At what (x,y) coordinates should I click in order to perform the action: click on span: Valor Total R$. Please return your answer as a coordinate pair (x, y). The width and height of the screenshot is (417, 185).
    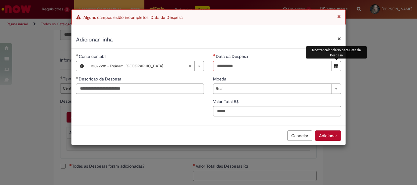
    Looking at the image, I should click on (227, 102).